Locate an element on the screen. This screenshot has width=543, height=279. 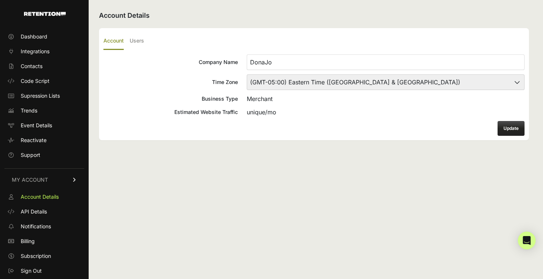
span: Support is located at coordinates (30, 155).